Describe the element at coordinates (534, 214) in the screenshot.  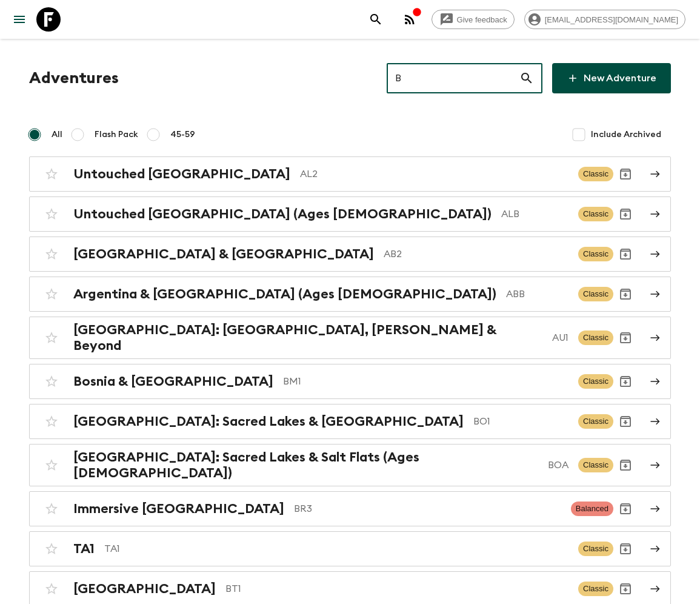
I see `p: ALB` at that location.